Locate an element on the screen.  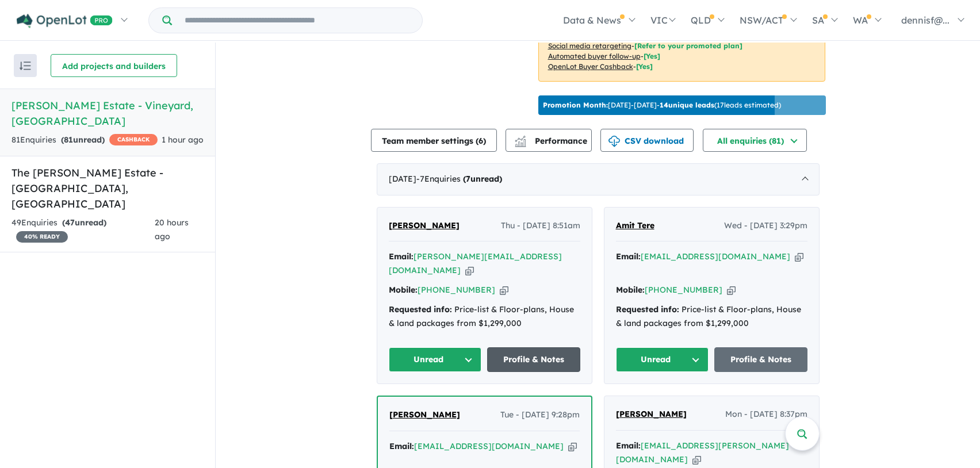
button: CSV download is located at coordinates (647, 140).